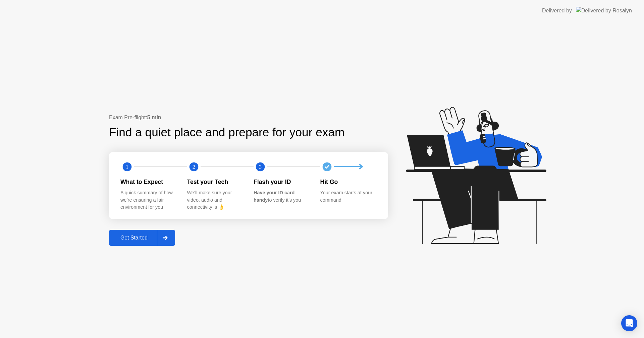  Describe the element at coordinates (194, 167) in the screenshot. I see `text: 2` at that location.